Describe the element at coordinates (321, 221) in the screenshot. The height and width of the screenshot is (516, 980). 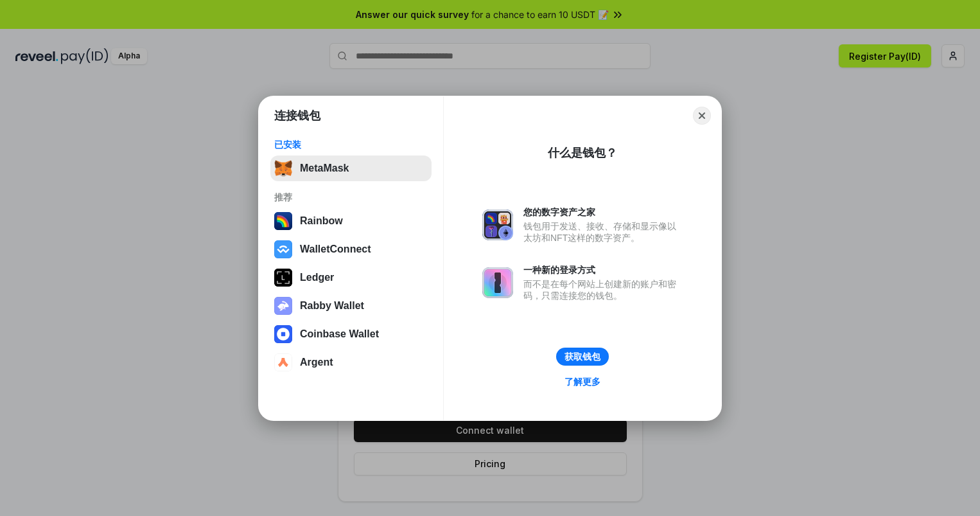
I see `div: Rainbow` at that location.